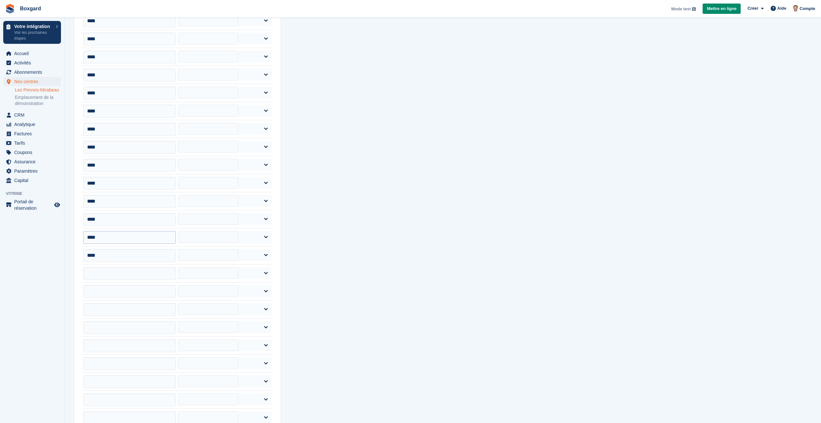 This screenshot has width=821, height=423. What do you see at coordinates (35, 194) in the screenshot?
I see `span: Vitrine` at bounding box center [35, 194].